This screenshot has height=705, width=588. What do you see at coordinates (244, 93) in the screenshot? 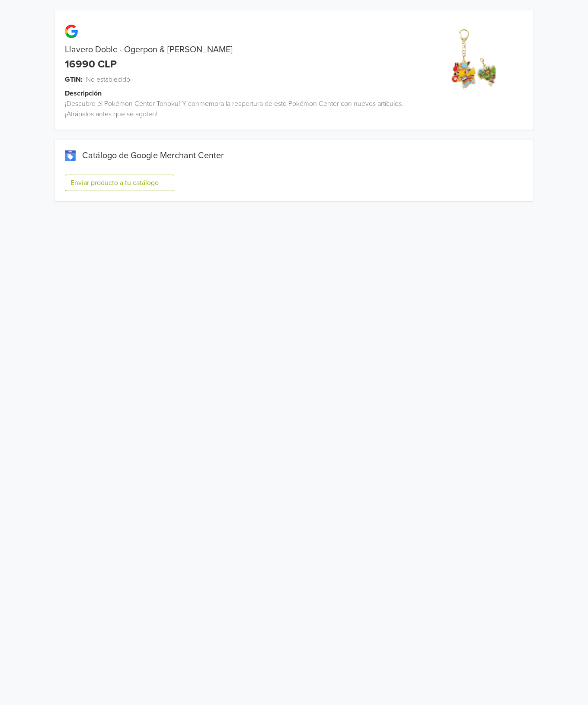
I see `div: Descripción` at bounding box center [244, 93].